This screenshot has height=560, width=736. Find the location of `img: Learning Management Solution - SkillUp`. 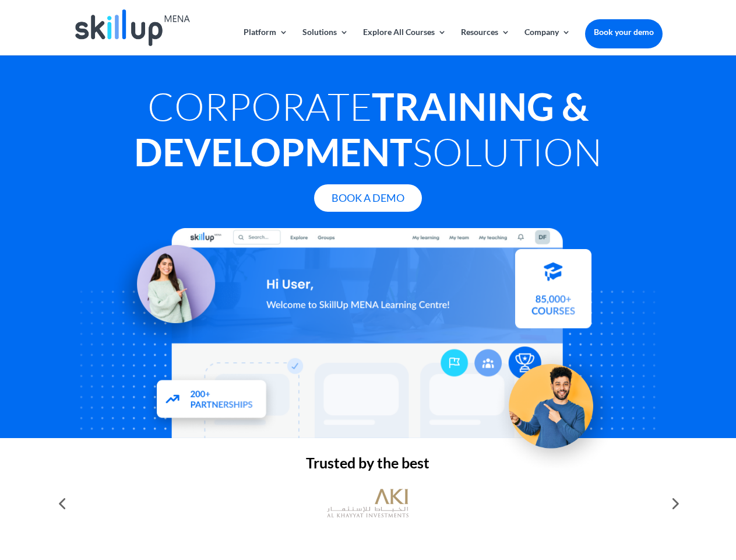

img: Learning Management Solution - SkillUp is located at coordinates (168, 299).